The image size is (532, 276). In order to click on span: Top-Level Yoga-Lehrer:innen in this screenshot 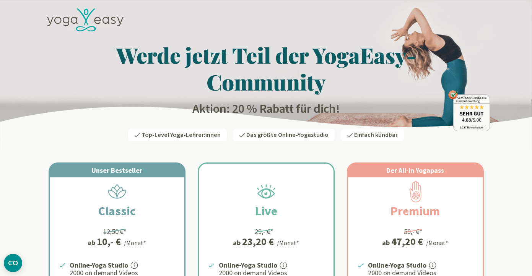, I will do `click(181, 135)`.